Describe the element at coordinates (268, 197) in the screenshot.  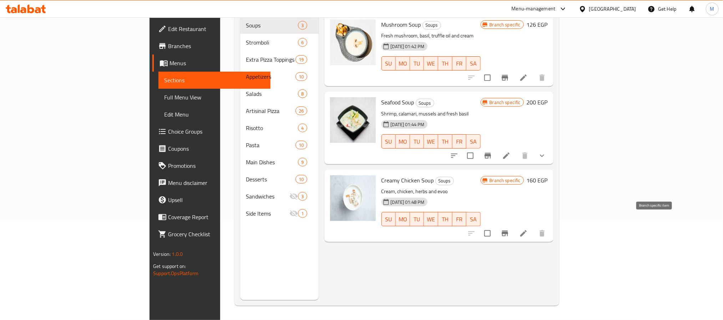
I see `div: Sandwiches` at that location.